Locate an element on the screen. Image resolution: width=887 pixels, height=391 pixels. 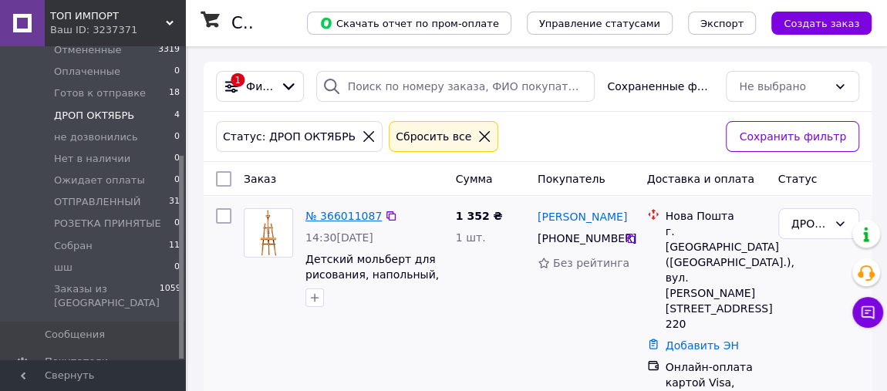
span: 3319 is located at coordinates (169, 50).